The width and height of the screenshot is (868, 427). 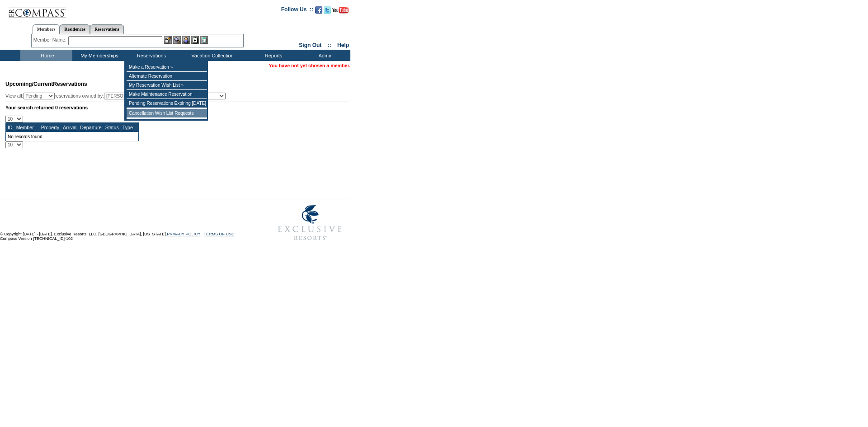 What do you see at coordinates (50, 128) in the screenshot?
I see `a: Property` at bounding box center [50, 128].